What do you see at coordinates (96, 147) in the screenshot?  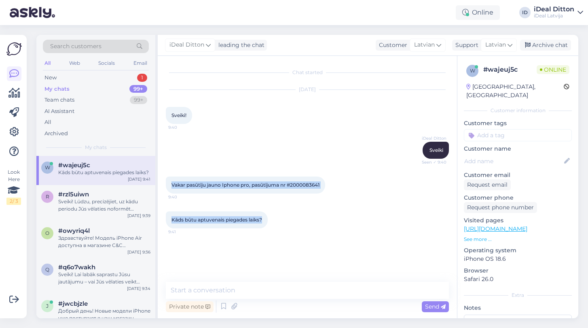 I see `span: My chats` at bounding box center [96, 147].